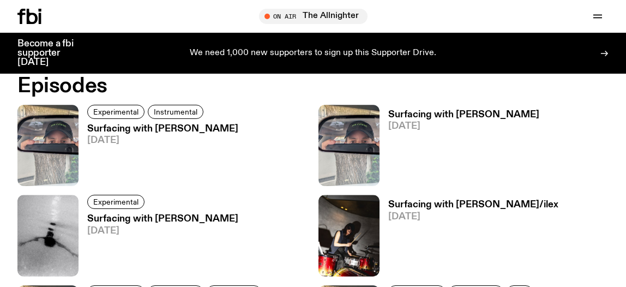  I want to click on p: We need 1,000 new supporters to sign up this Supporter Drive., so click(313, 53).